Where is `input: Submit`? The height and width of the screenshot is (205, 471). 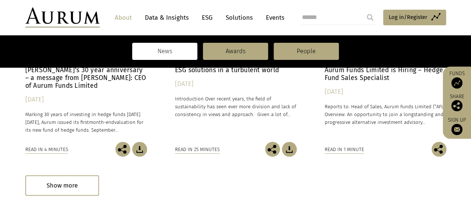 input: Submit is located at coordinates (370, 18).